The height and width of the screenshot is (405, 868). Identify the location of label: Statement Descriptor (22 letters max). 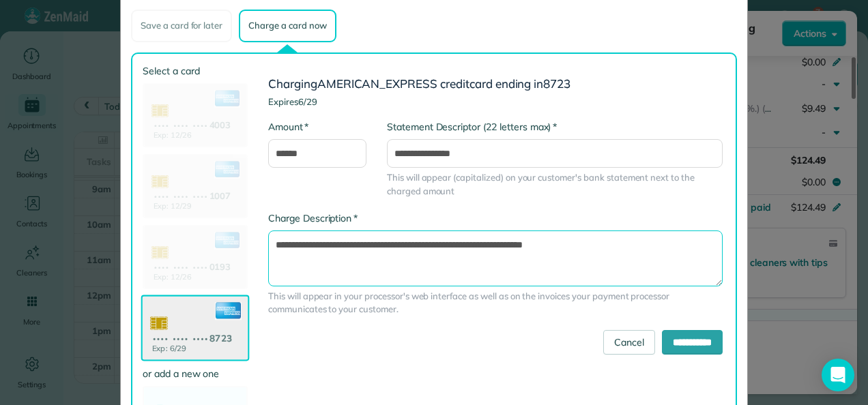
(472, 127).